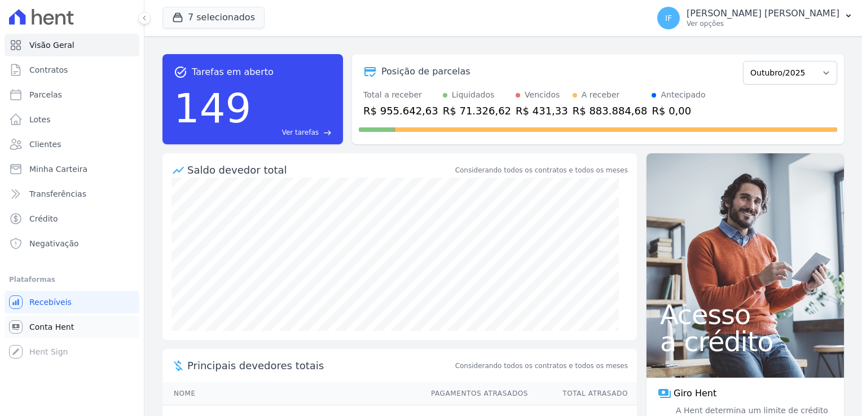  Describe the element at coordinates (762, 24) in the screenshot. I see `p: Ver opções` at that location.